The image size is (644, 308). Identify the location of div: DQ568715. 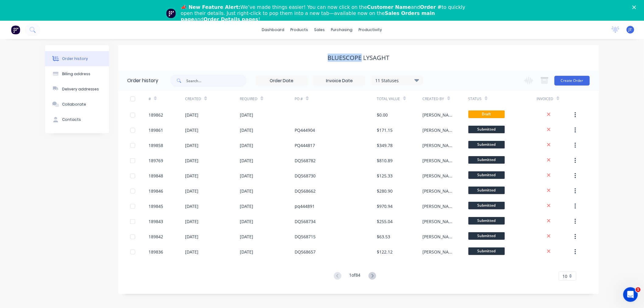
(305, 237).